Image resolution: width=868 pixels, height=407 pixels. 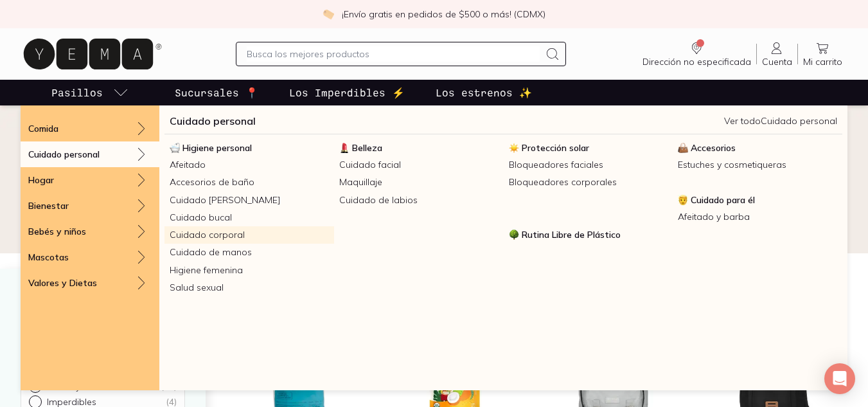 I want to click on a: Bloqueadores corporales, so click(x=589, y=182).